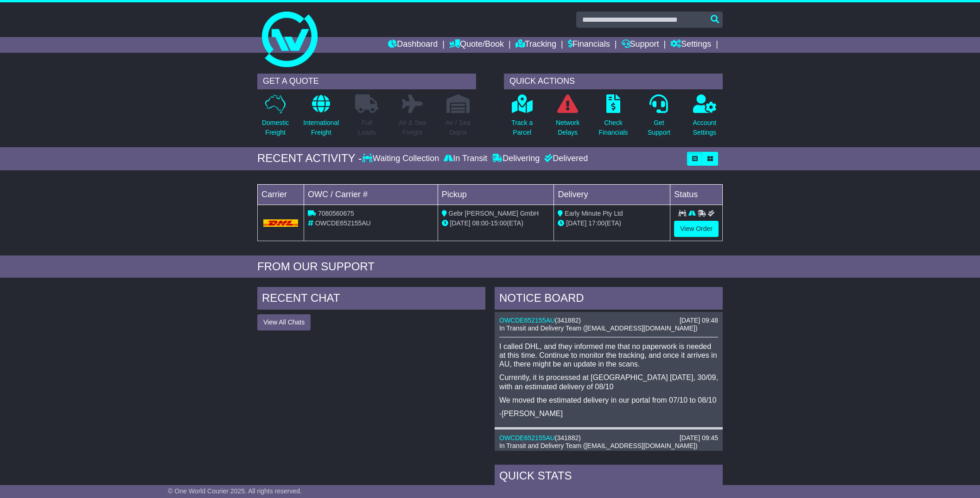 This screenshot has height=498, width=980. I want to click on div: Quick Stats, so click(609, 478).